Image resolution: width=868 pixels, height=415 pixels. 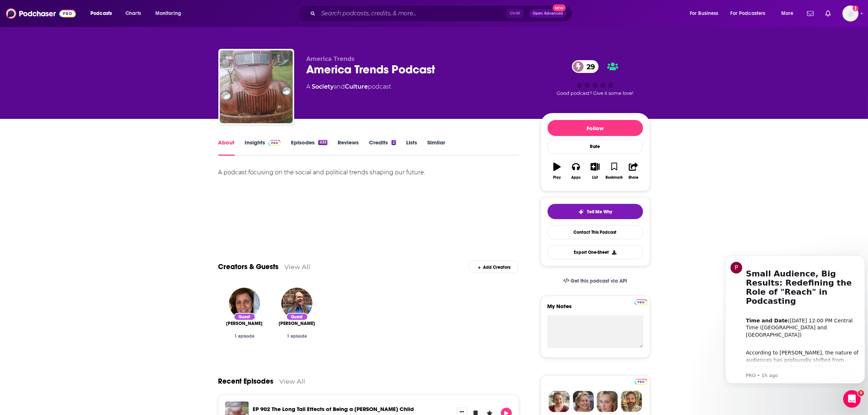 I want to click on a: America Trends Podcast, so click(x=257, y=87).